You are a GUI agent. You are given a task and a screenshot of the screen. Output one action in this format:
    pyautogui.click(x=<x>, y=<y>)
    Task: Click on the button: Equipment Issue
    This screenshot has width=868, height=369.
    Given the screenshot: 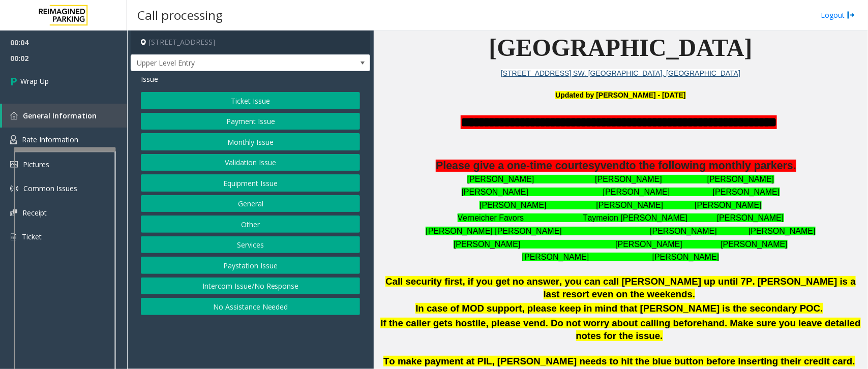 What is the action you would take?
    pyautogui.click(x=250, y=183)
    